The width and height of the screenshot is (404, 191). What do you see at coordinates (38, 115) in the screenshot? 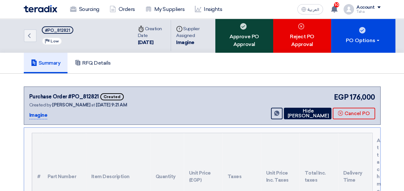
I see `p: Imagine` at bounding box center [38, 115].